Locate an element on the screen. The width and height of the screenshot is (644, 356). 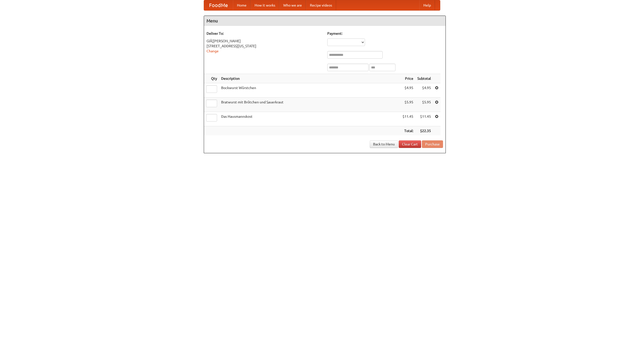
a: FoodMe is located at coordinates (219, 5).